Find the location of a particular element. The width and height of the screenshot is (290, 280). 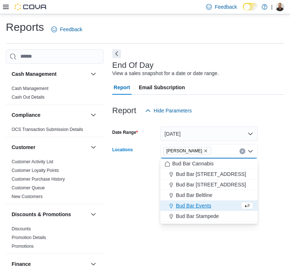

a: Cash Out Details is located at coordinates (28, 97).